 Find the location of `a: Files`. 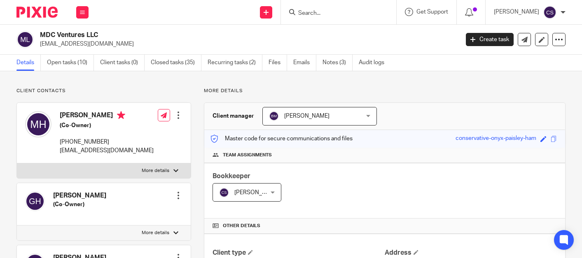

a: Files is located at coordinates (278, 63).